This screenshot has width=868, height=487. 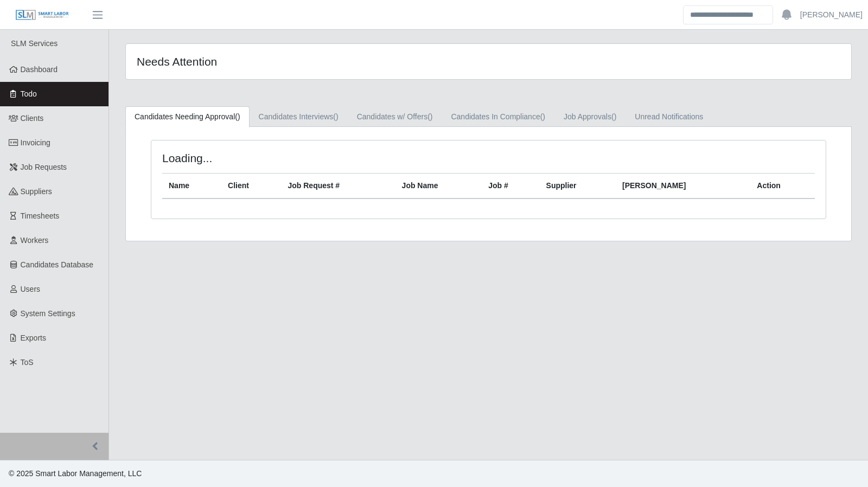 What do you see at coordinates (395, 117) in the screenshot?
I see `a: Candidates w/ Offers` at bounding box center [395, 117].